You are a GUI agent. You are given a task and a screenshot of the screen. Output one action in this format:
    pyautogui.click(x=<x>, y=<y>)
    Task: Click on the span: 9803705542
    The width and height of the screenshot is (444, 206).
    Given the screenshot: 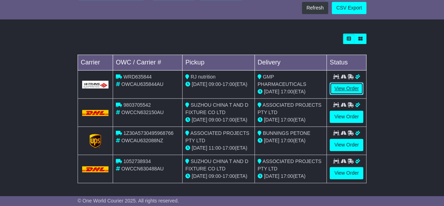 What is the action you would take?
    pyautogui.click(x=137, y=105)
    